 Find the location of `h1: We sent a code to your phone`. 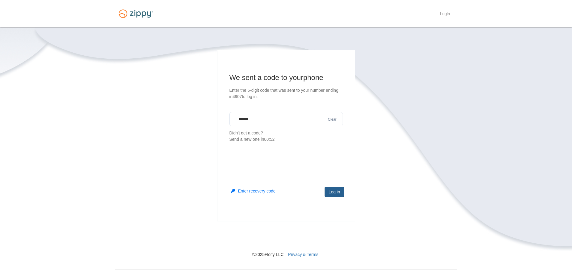

h1: We sent a code to your phone is located at coordinates (286, 77).